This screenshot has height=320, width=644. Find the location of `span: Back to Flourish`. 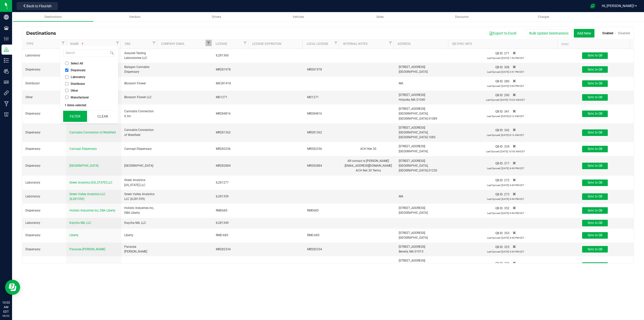

span: Back to Flourish is located at coordinates (39, 6).